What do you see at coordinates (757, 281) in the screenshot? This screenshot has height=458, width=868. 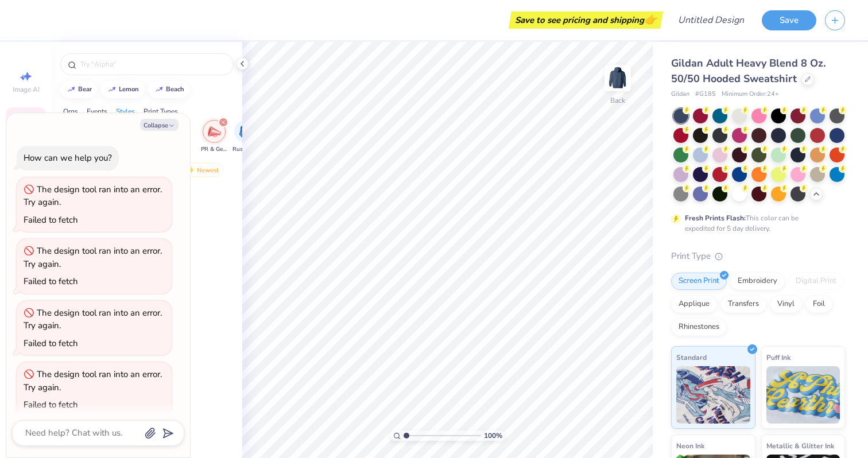 I see `div: Embroidery` at bounding box center [757, 281].